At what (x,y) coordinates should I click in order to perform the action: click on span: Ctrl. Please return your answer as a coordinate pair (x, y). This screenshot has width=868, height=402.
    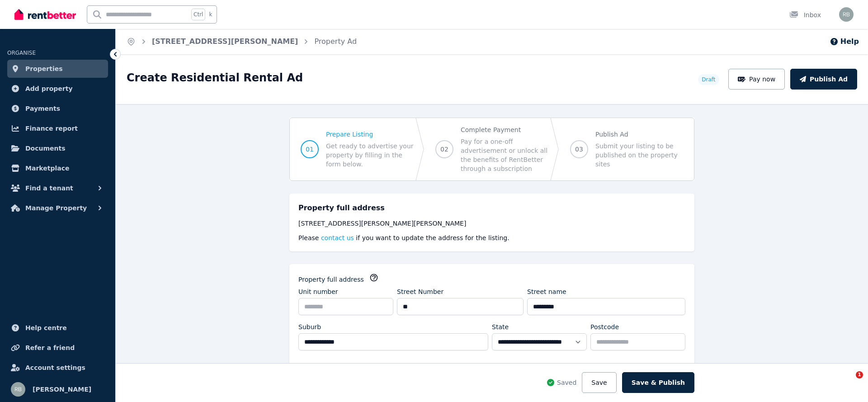
    Looking at the image, I should click on (198, 15).